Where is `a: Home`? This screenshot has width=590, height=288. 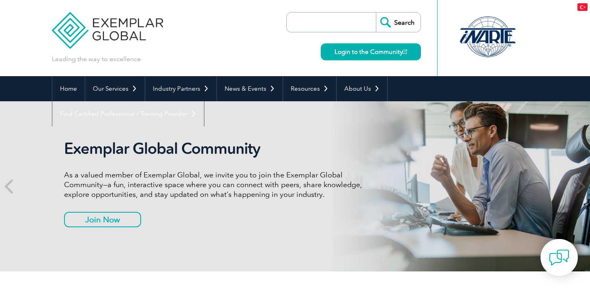
a: Home is located at coordinates (69, 89).